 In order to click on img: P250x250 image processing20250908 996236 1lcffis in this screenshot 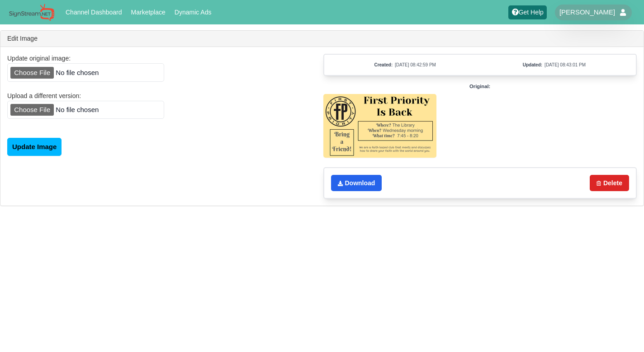, I will do `click(380, 126)`.